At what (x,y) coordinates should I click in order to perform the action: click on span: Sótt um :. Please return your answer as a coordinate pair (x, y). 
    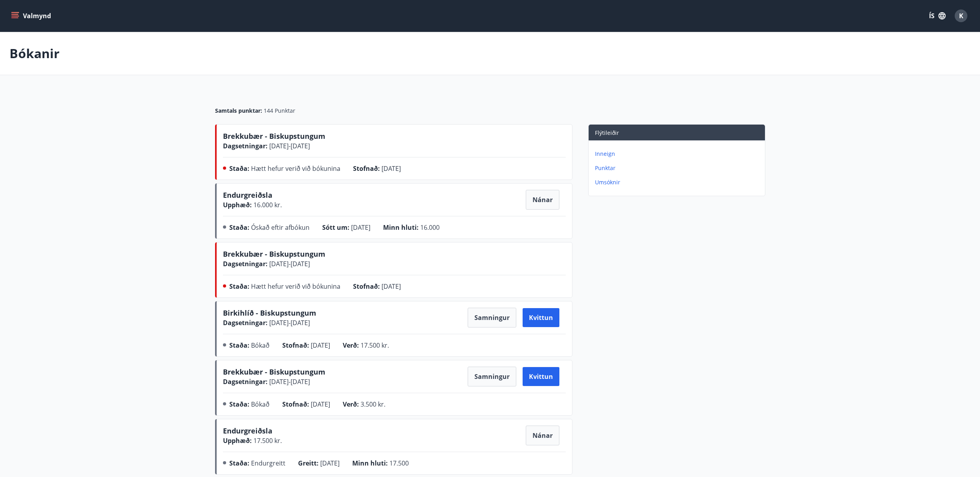
    Looking at the image, I should click on (336, 227).